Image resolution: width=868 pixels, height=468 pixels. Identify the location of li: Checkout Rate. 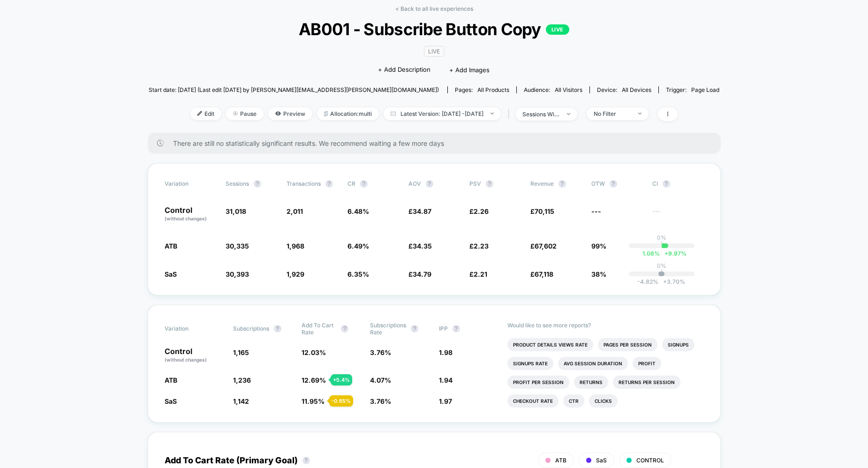
(533, 401).